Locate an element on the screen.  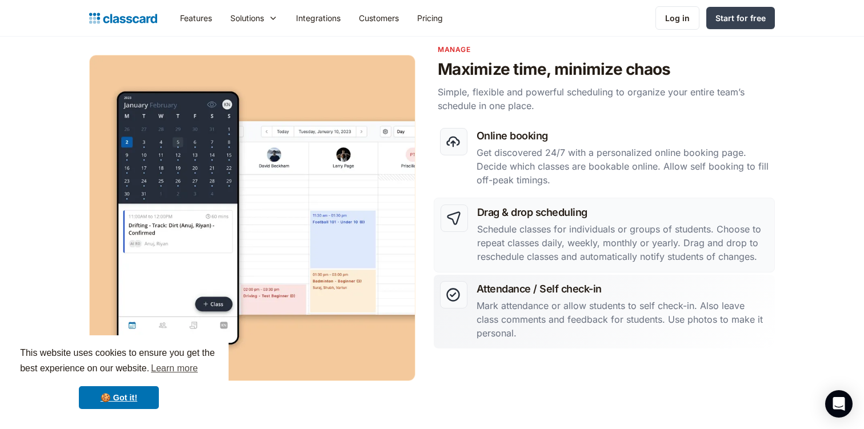
div: cookieconsent is located at coordinates (119, 378).